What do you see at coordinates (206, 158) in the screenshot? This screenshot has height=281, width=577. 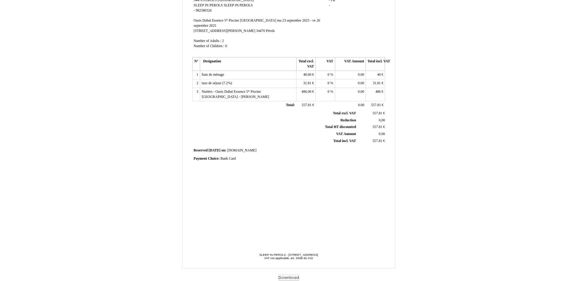 I see `span: Payment Choice:` at bounding box center [206, 158].